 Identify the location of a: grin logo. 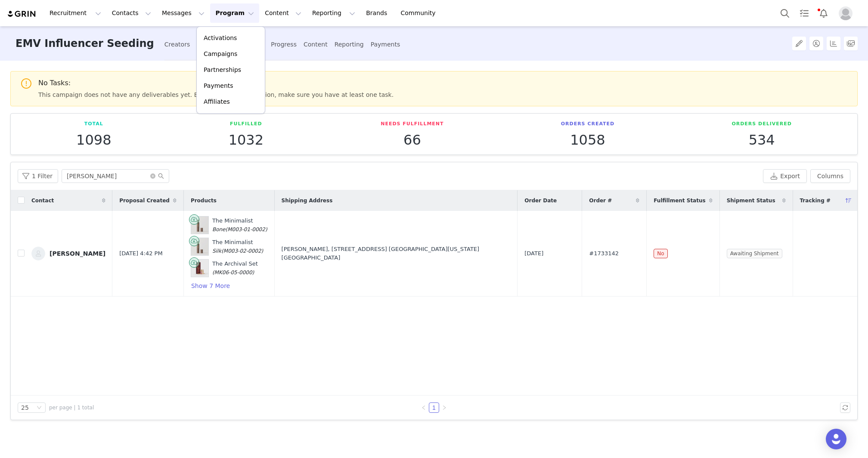
(22, 14).